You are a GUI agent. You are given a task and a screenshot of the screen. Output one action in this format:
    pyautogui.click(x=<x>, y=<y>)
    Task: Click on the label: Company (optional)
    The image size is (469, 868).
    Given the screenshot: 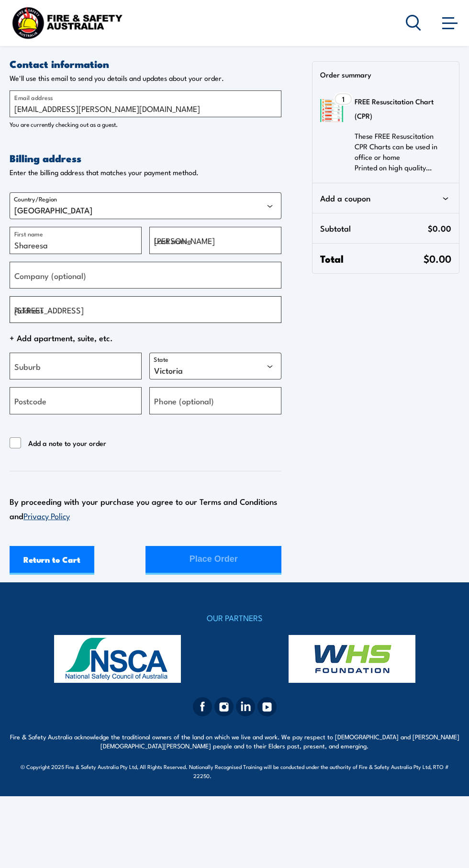 What is the action you would take?
    pyautogui.click(x=50, y=274)
    